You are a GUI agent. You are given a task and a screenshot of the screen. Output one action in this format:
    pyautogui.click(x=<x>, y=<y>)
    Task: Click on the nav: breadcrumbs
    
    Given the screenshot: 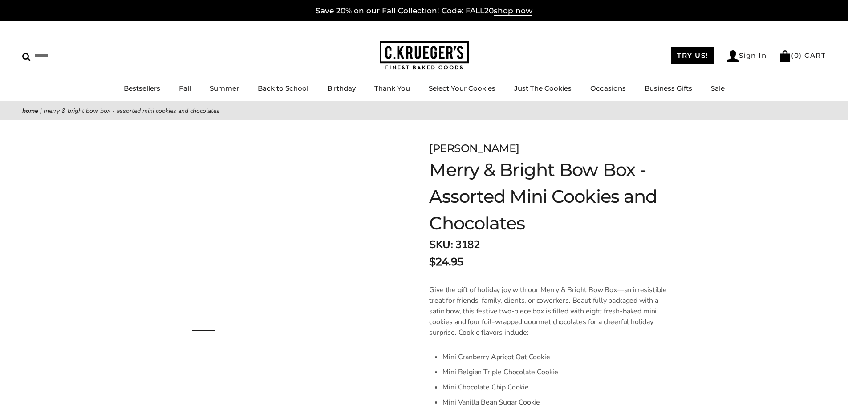 What is the action you would take?
    pyautogui.click(x=424, y=111)
    